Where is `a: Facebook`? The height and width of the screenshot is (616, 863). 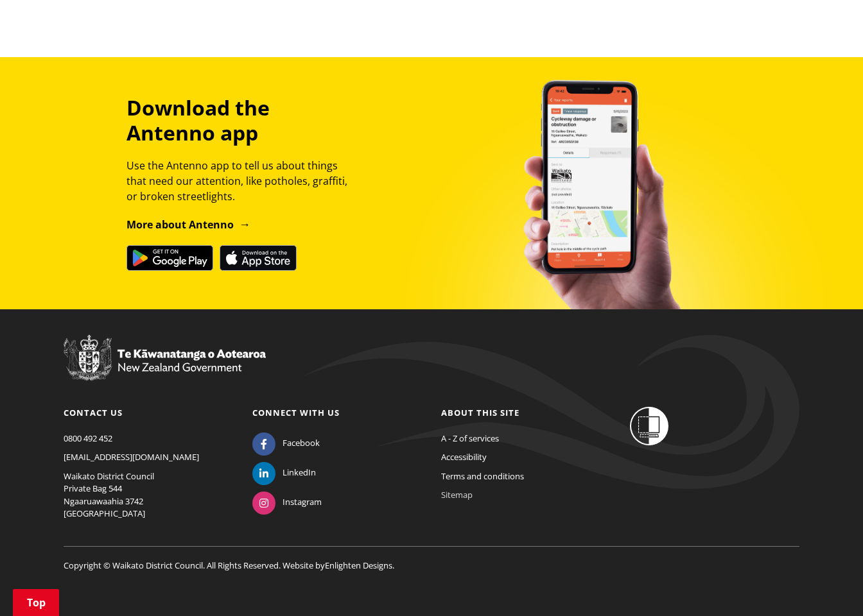
a: Facebook is located at coordinates (286, 443).